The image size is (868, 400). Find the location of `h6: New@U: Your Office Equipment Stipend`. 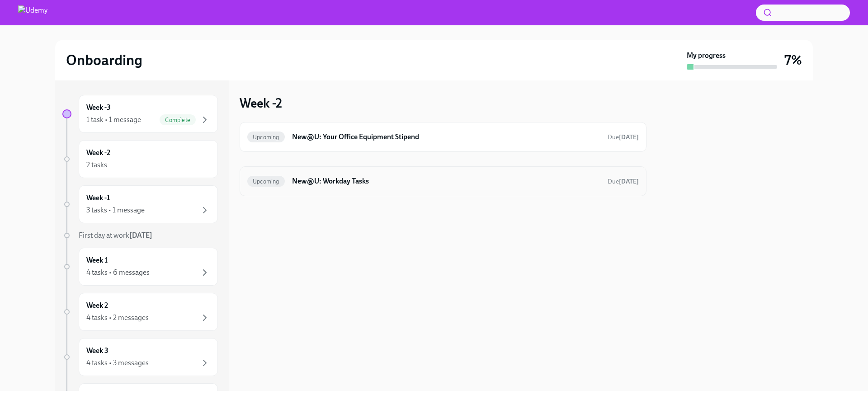

h6: New@U: Your Office Equipment Stipend is located at coordinates (446, 137).